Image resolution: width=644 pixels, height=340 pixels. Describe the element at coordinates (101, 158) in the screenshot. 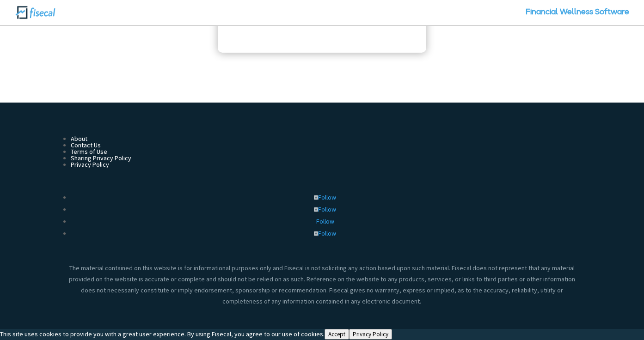

I see `a: Sharing Privacy Policy` at that location.